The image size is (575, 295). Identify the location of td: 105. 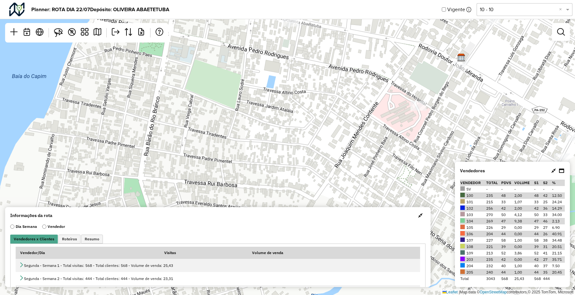
(473, 228).